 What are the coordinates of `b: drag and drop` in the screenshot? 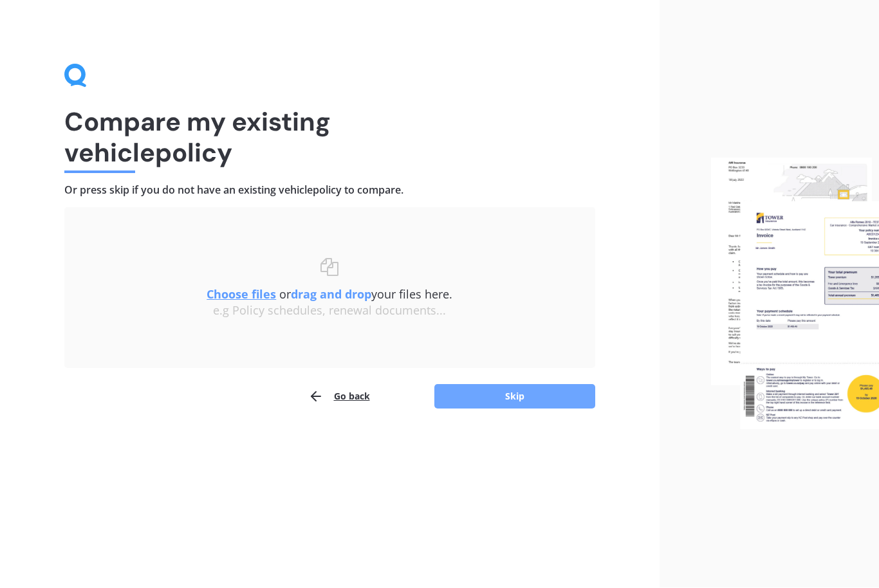 It's located at (331, 295).